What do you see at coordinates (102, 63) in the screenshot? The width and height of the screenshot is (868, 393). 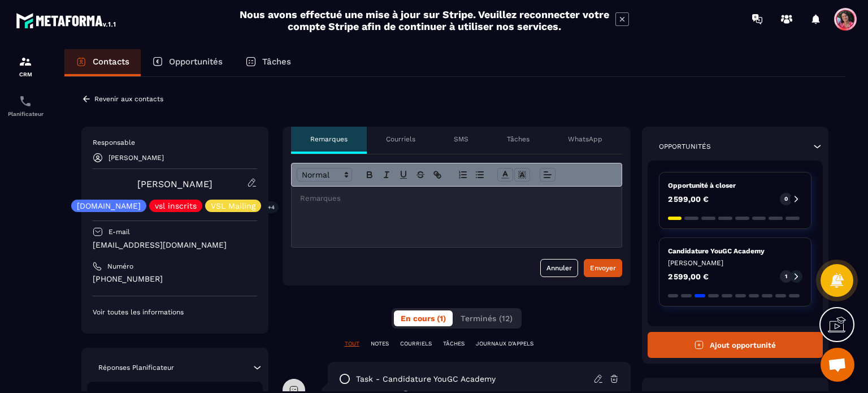 I see `a: Contacts` at bounding box center [102, 63].